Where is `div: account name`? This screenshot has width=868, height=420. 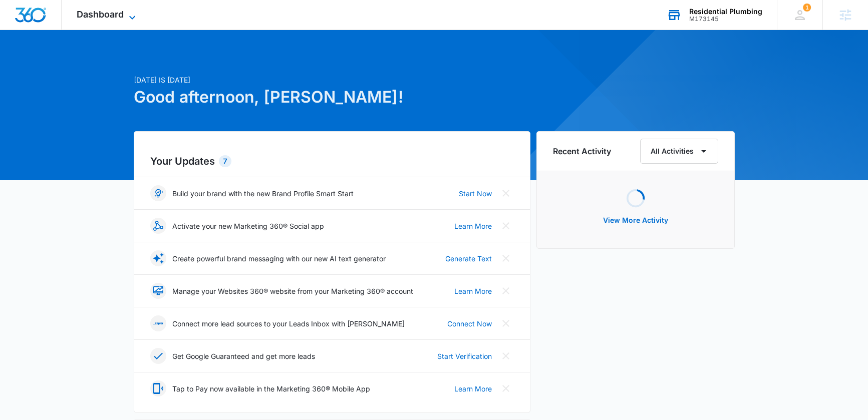
div: account name is located at coordinates (726, 11).